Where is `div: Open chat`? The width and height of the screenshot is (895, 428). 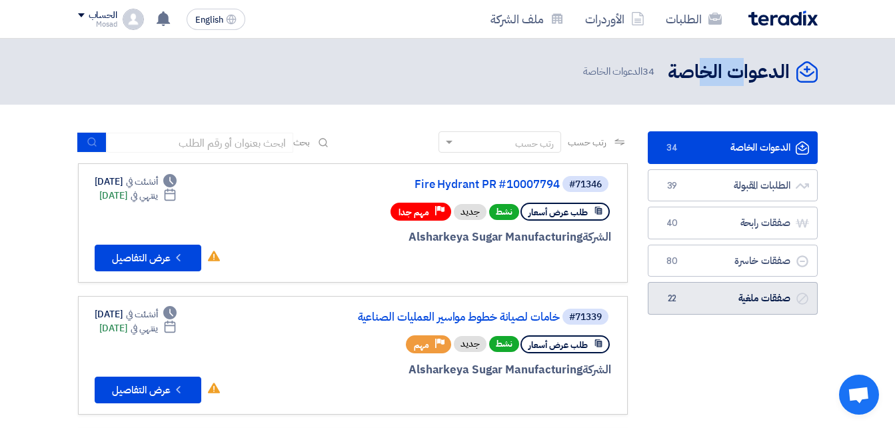 div: Open chat is located at coordinates (859, 394).